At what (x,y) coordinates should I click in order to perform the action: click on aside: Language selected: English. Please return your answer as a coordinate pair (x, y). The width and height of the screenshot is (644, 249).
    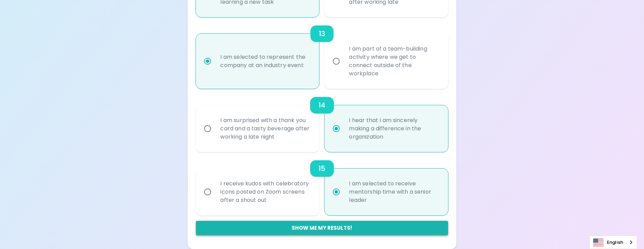
    Looking at the image, I should click on (613, 242).